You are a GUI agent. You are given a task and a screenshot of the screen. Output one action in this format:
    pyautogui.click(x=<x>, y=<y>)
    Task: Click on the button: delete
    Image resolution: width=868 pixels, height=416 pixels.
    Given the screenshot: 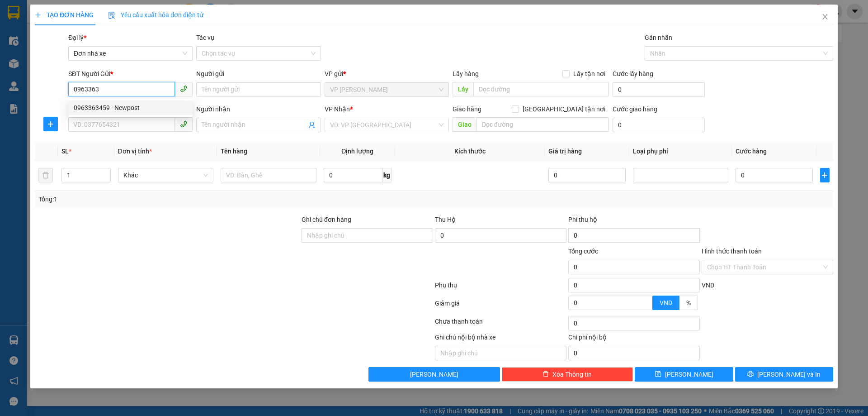 What is the action you would take?
    pyautogui.click(x=46, y=175)
    